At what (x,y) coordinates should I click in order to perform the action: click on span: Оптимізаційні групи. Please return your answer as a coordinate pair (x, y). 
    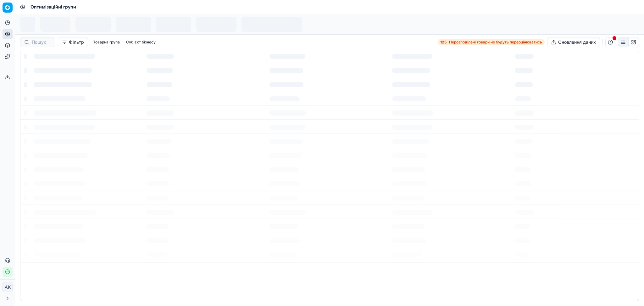
    Looking at the image, I should click on (53, 7).